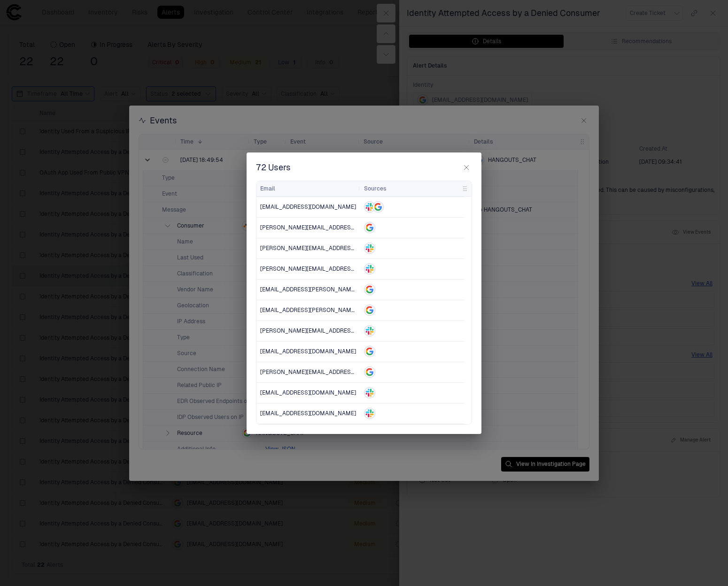 The image size is (728, 586). Describe the element at coordinates (376, 189) in the screenshot. I see `span: Sources` at that location.